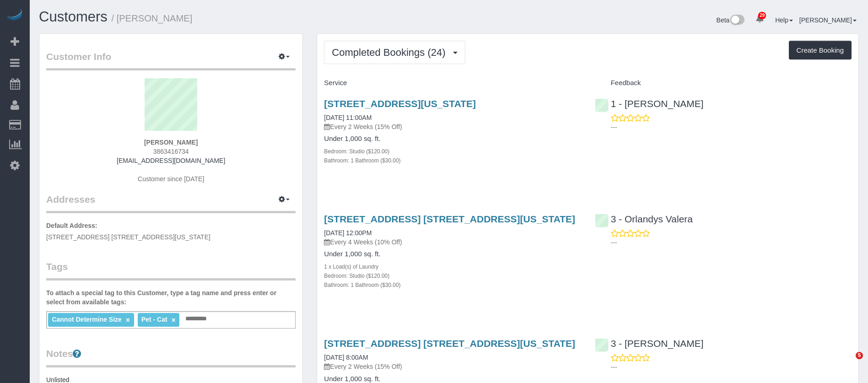 The width and height of the screenshot is (868, 383). I want to click on span: Cannot Determine Size, so click(86, 320).